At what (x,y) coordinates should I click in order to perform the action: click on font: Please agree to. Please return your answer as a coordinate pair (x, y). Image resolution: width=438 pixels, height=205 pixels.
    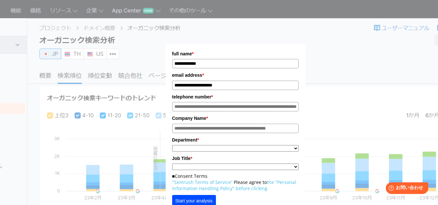
    Looking at the image, I should click on (250, 182).